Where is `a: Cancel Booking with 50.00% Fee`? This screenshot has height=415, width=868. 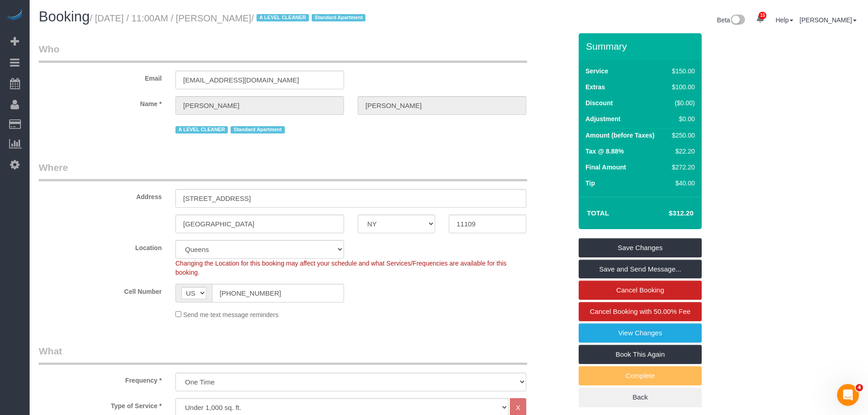
a: Cancel Booking with 50.00% Fee is located at coordinates (640, 312).